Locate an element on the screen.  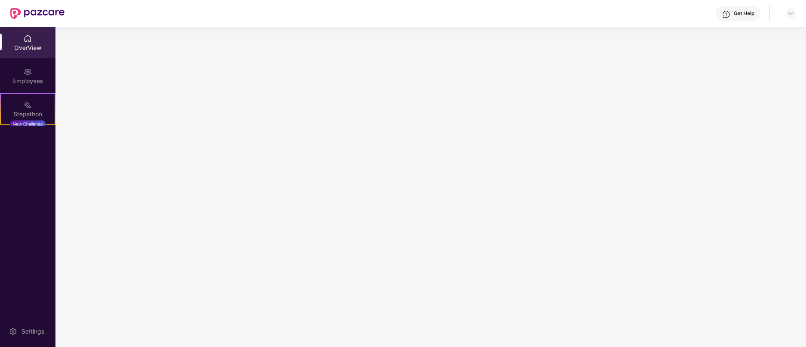
div: New Challenge is located at coordinates (28, 124).